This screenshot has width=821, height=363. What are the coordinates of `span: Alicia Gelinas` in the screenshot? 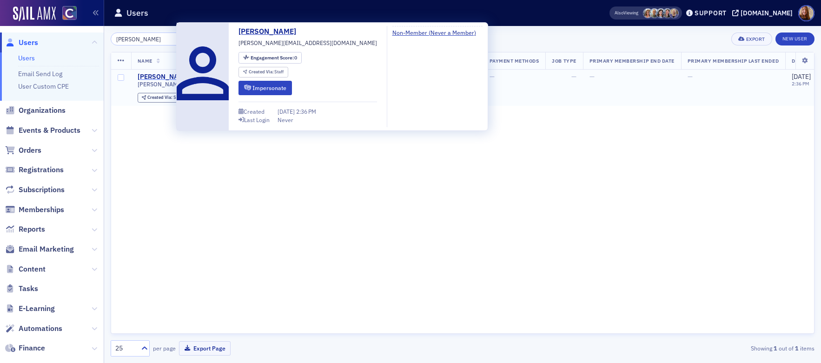 It's located at (673, 13).